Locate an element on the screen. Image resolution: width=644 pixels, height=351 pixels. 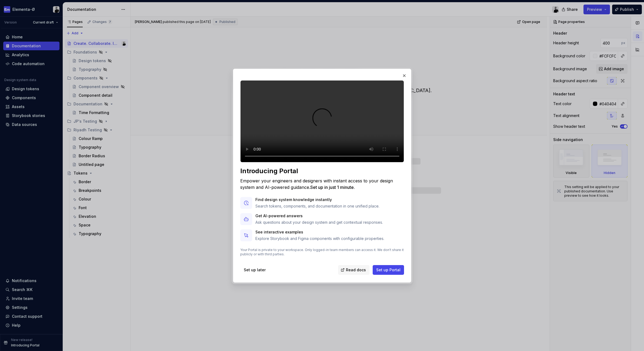
p: Your Portal is private to your workspace. Only logged-in team members can access it. We don't sha... is located at coordinates (322, 252).